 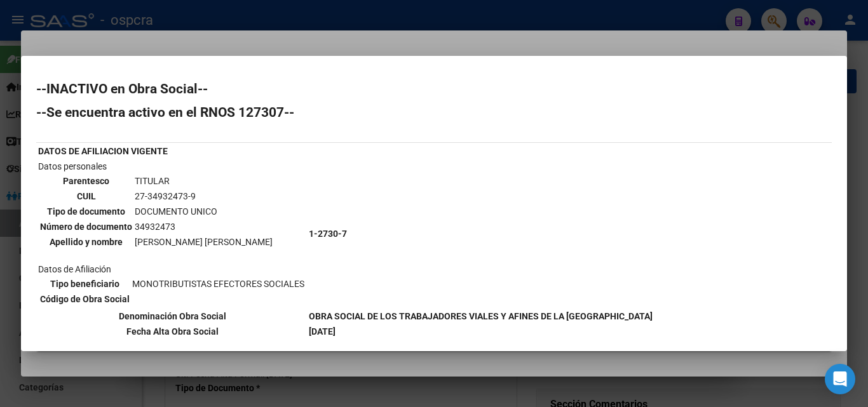 I want to click on td: 34932473, so click(x=203, y=227).